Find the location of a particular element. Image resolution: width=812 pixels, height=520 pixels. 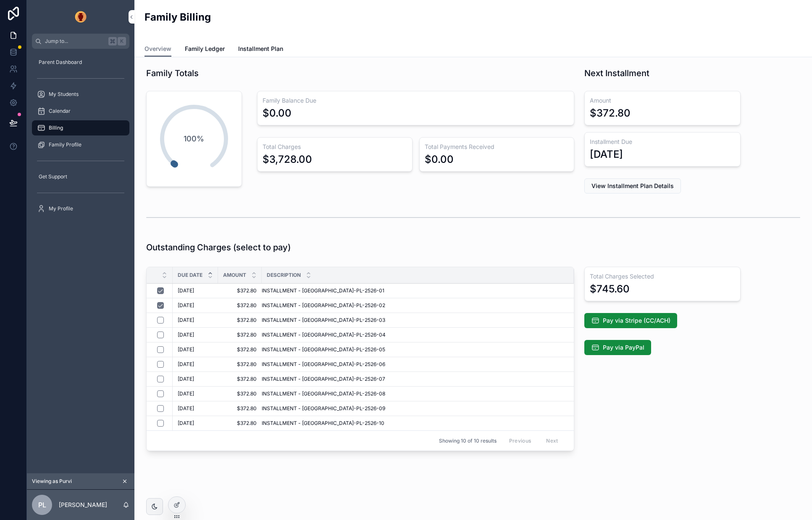

span: Overview is located at coordinates (158, 49).